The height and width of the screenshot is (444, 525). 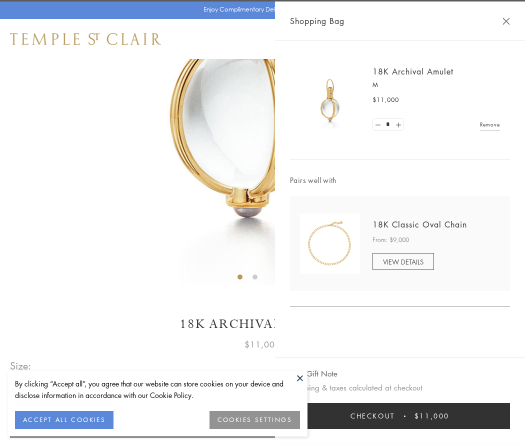 What do you see at coordinates (490, 125) in the screenshot?
I see `a: Remove` at bounding box center [490, 125].